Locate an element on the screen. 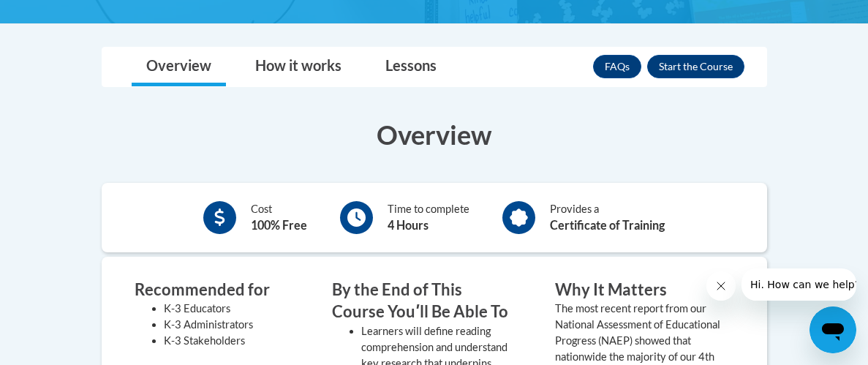 The height and width of the screenshot is (365, 868). b: 4 Hours is located at coordinates (408, 224).